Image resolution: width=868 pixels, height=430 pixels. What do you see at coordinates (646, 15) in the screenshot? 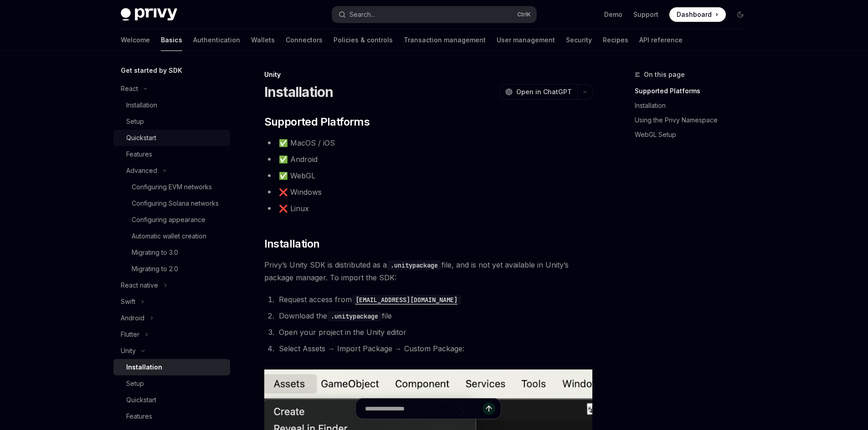
I see `a: Support` at bounding box center [646, 15].